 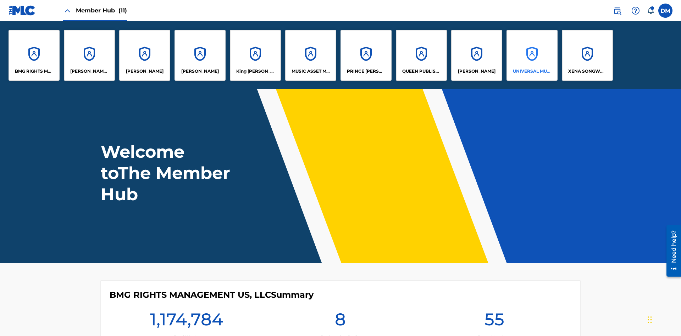 I want to click on h1: 55, so click(x=494, y=322).